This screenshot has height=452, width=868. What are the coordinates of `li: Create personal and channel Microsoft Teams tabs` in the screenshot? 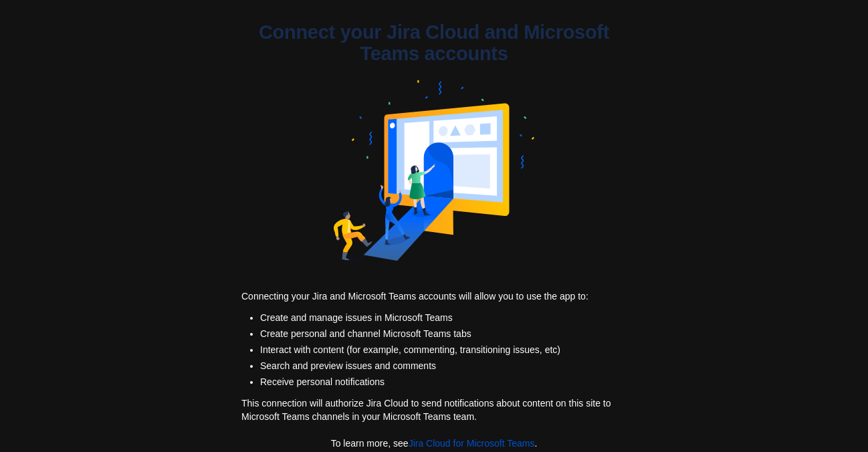 It's located at (447, 333).